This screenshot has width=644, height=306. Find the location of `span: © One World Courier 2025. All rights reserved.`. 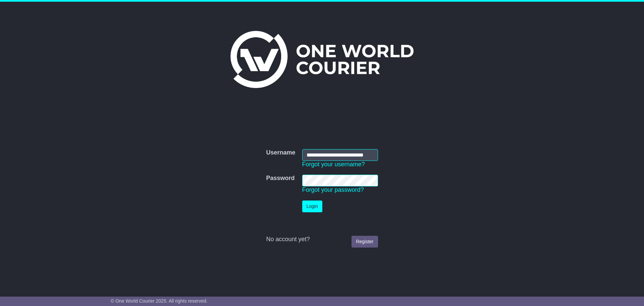

span: © One World Courier 2025. All rights reserved. is located at coordinates (159, 301).